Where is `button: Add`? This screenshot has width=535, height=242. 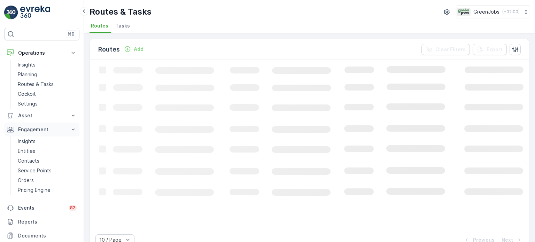 button: Add is located at coordinates (134, 49).